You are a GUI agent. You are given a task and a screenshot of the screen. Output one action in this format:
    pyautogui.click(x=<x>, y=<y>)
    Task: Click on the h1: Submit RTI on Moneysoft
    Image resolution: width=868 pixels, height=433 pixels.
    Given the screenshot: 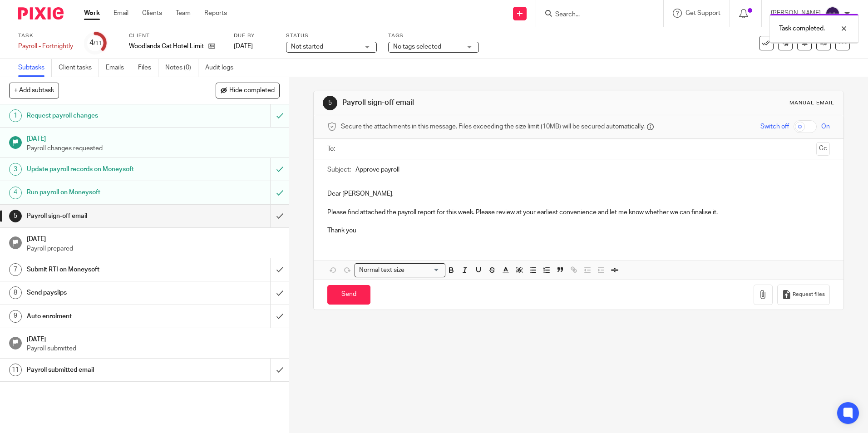 What is the action you would take?
    pyautogui.click(x=105, y=269)
    